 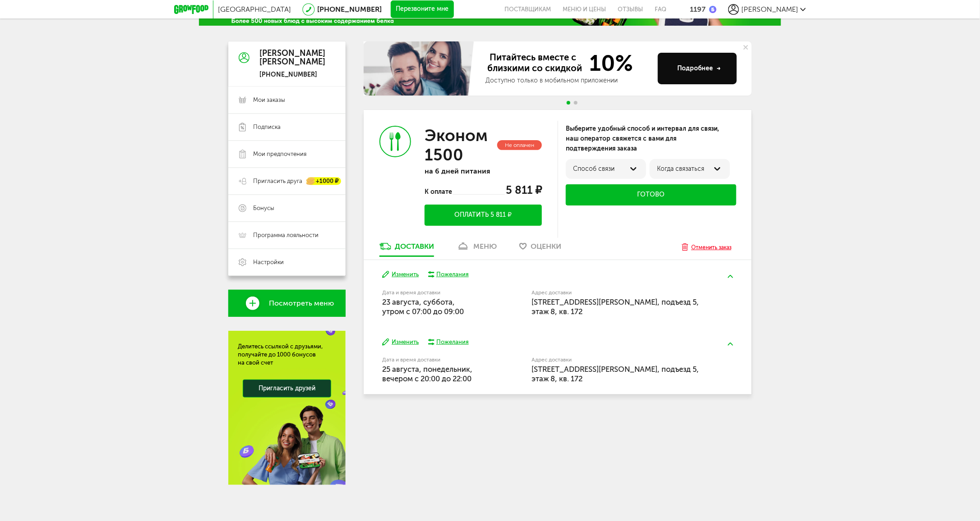 I want to click on div: Подробнее, so click(x=699, y=68).